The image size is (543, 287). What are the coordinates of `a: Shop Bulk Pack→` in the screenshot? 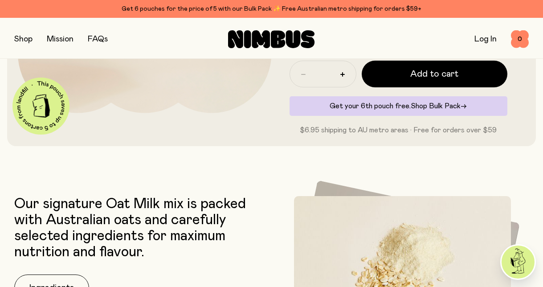 It's located at (439, 106).